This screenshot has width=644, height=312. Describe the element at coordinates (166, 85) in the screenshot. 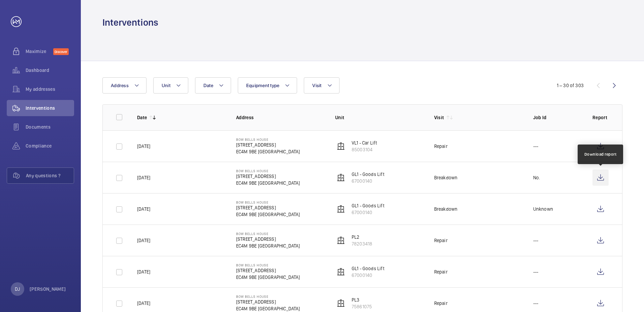

I see `span: Unit` at that location.